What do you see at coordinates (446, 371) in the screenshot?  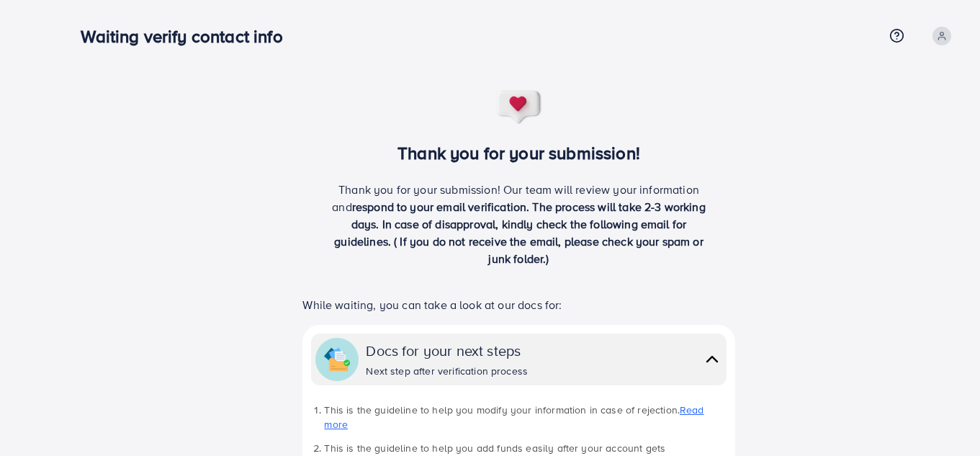 I see `div: Next step after verification process` at bounding box center [446, 371].